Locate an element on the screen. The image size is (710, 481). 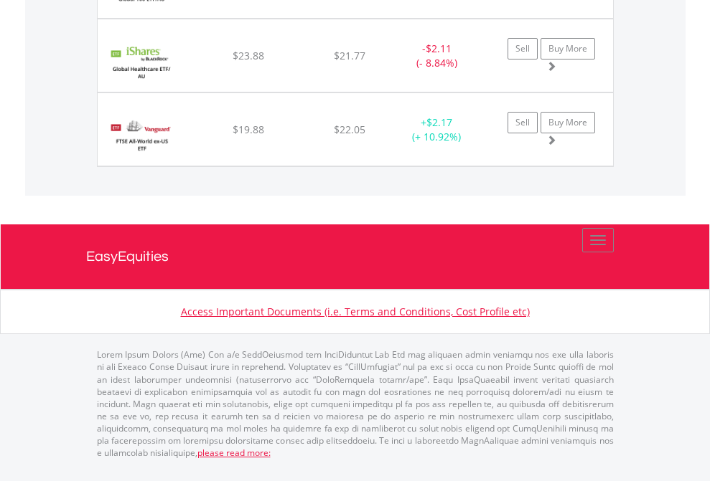
span: $19.88 is located at coordinates (248, 129).